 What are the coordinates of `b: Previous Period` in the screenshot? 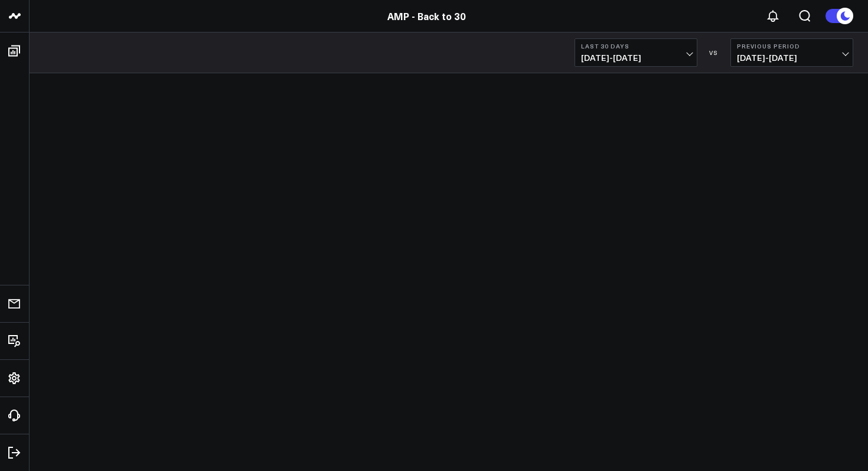 It's located at (792, 46).